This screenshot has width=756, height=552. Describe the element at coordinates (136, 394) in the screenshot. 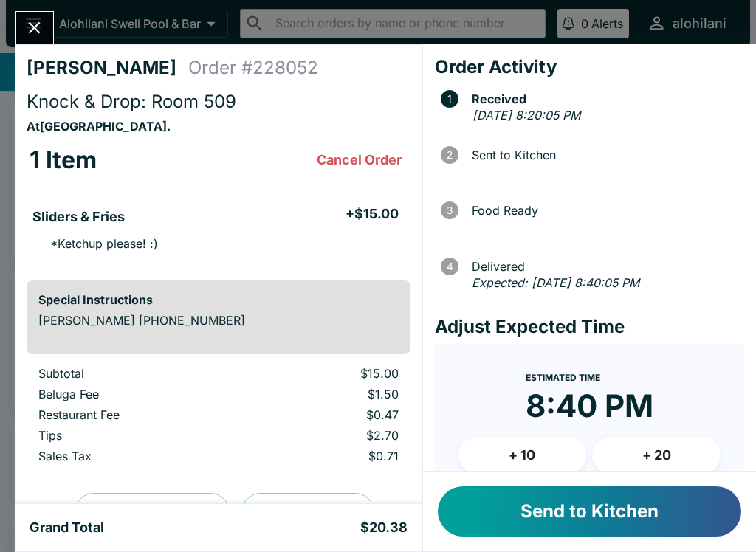

I see `p: Beluga Fee` at that location.